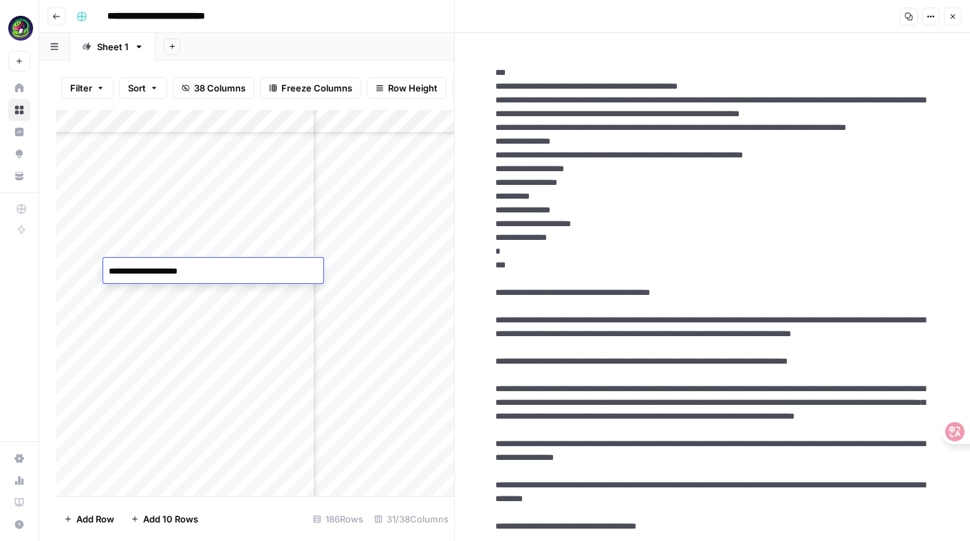 The height and width of the screenshot is (541, 970). I want to click on div: 31/38 Columns, so click(411, 519).